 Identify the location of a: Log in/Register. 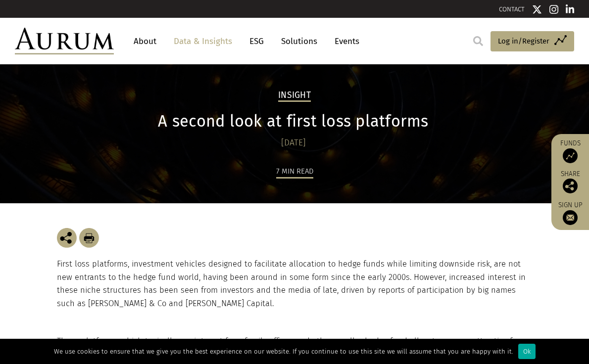
(532, 42).